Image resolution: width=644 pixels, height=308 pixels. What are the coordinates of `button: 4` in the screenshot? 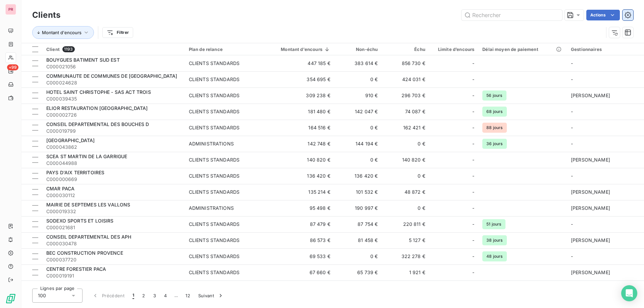 It's located at (165, 296).